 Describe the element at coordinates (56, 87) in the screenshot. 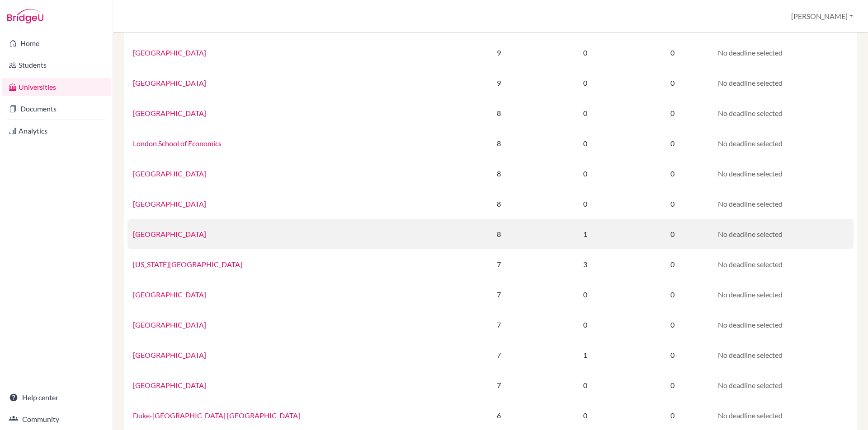

I see `a: Universities` at that location.